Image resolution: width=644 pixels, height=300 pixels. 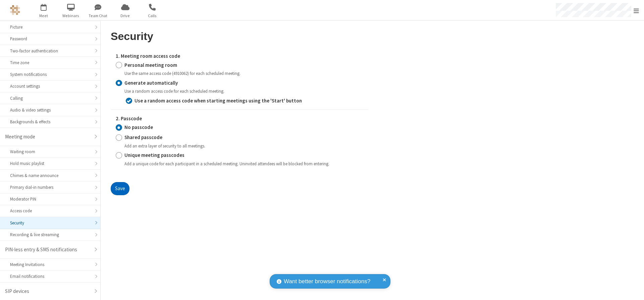 I want to click on label: 2. Passcode, so click(x=239, y=119).